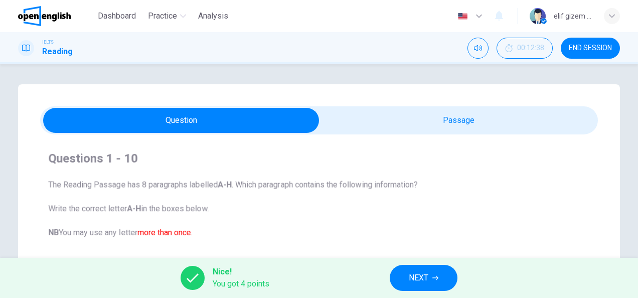  I want to click on a: Dashboard, so click(117, 16).